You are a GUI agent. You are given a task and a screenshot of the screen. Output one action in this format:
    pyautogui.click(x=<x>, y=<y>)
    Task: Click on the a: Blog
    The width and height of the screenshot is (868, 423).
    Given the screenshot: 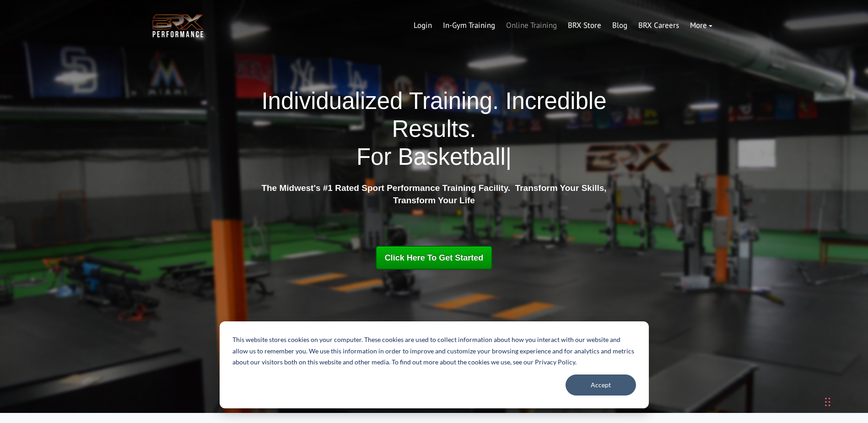 What is the action you would take?
    pyautogui.click(x=620, y=26)
    